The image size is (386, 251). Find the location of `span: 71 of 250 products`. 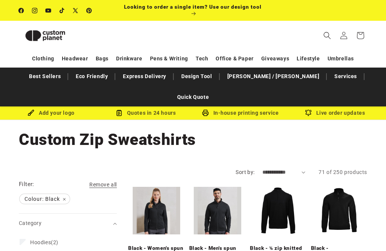

span: 71 of 250 products is located at coordinates (343, 172).